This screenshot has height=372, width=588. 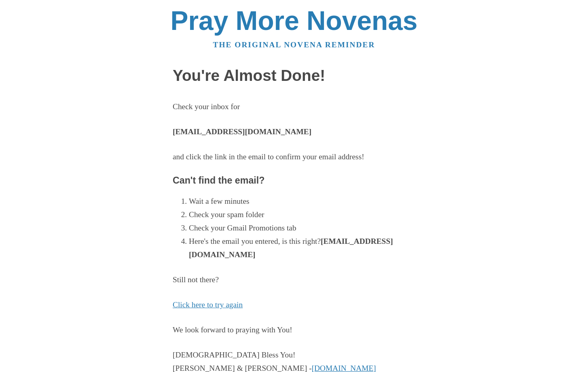 What do you see at coordinates (294, 280) in the screenshot?
I see `p: Still not there?` at bounding box center [294, 280].